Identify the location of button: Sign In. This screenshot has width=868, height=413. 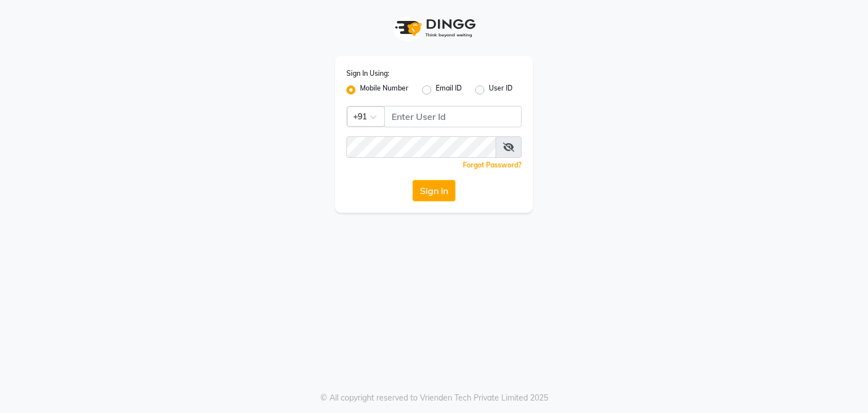
(434, 191).